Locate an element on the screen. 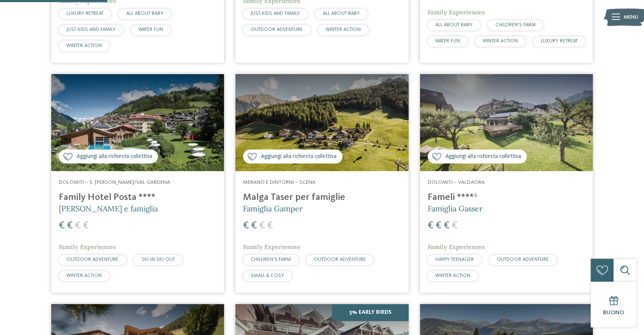 The width and height of the screenshot is (644, 335). span: Dolomiti – Valdaora is located at coordinates (456, 182).